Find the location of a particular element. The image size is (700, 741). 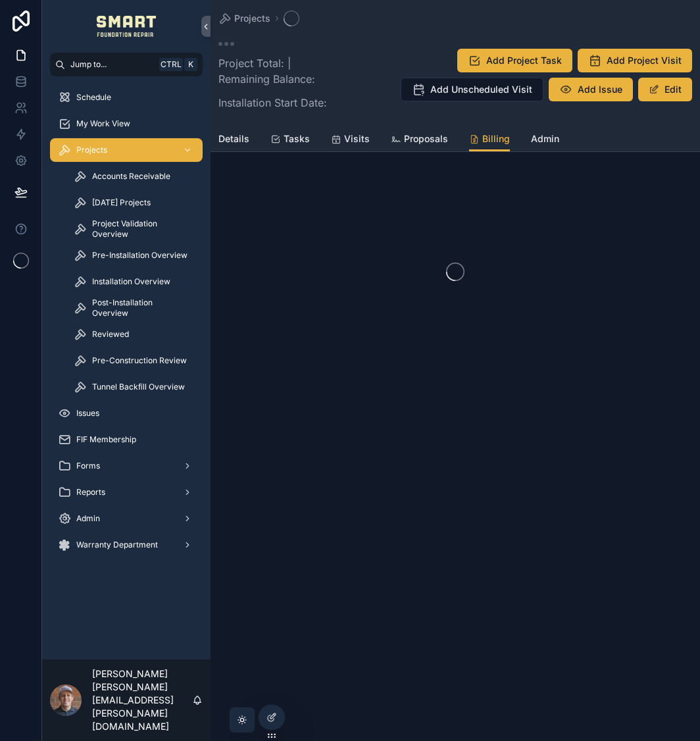

div: scrollable content is located at coordinates (127, 325).